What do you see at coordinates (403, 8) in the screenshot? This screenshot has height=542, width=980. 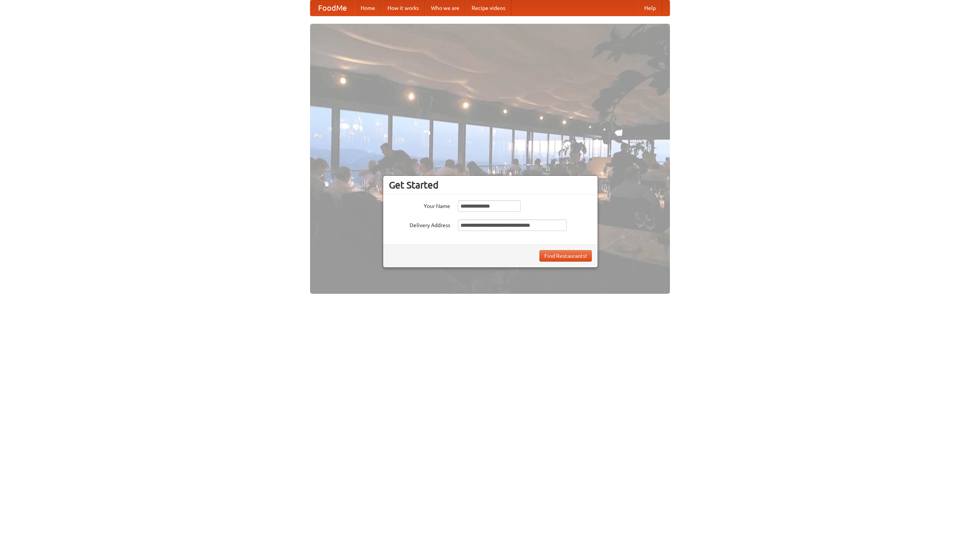 I see `a: How it works` at bounding box center [403, 8].